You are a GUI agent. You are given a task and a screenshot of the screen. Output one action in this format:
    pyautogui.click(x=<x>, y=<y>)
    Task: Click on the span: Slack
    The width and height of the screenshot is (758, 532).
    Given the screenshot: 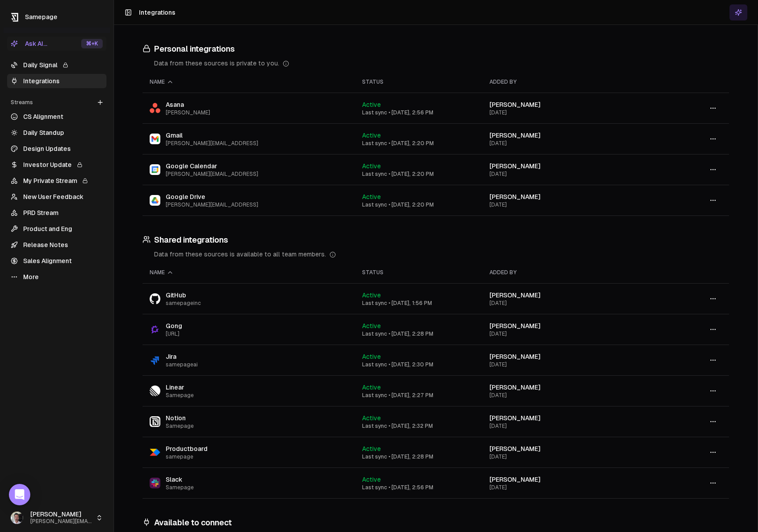 What is the action you would take?
    pyautogui.click(x=179, y=480)
    